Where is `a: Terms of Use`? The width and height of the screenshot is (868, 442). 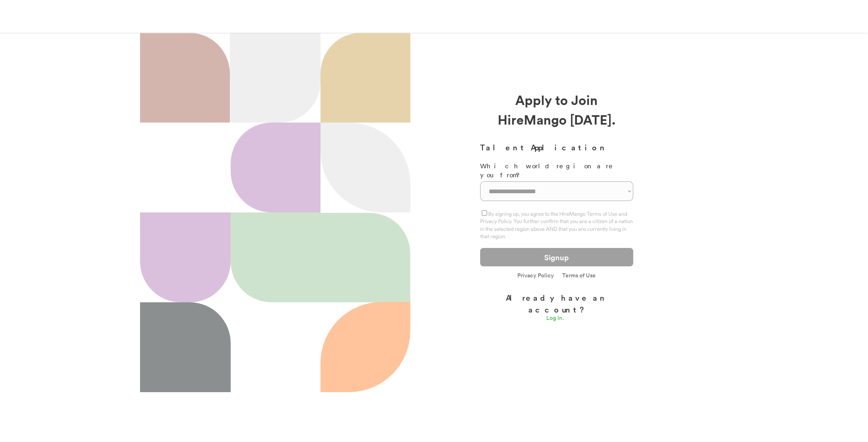 a: Terms of Use is located at coordinates (579, 275).